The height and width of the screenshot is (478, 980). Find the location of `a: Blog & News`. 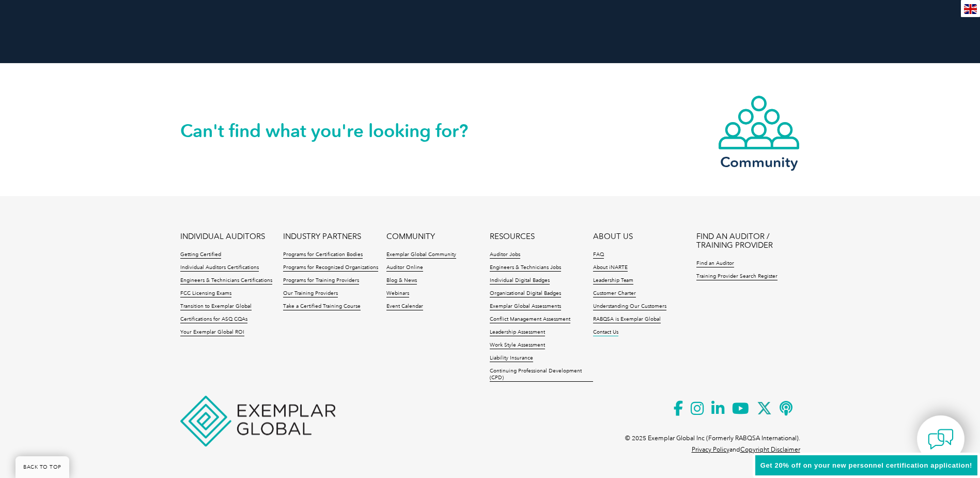

a: Blog & News is located at coordinates (402, 281).